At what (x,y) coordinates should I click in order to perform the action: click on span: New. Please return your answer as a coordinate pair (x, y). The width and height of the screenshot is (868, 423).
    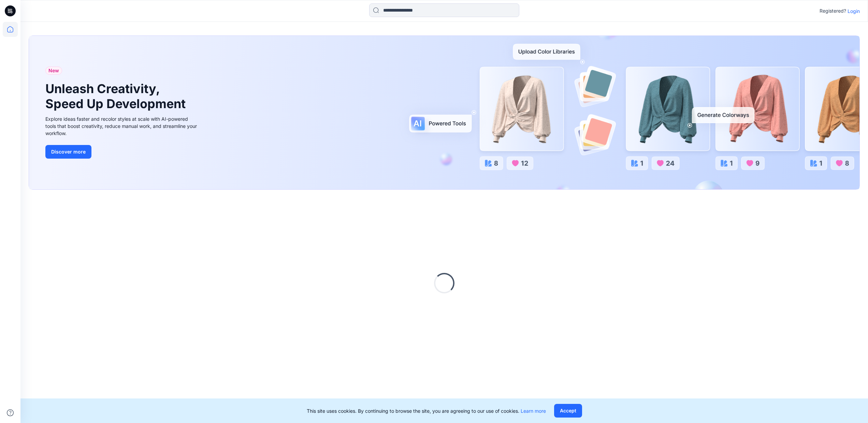
    Looking at the image, I should click on (54, 71).